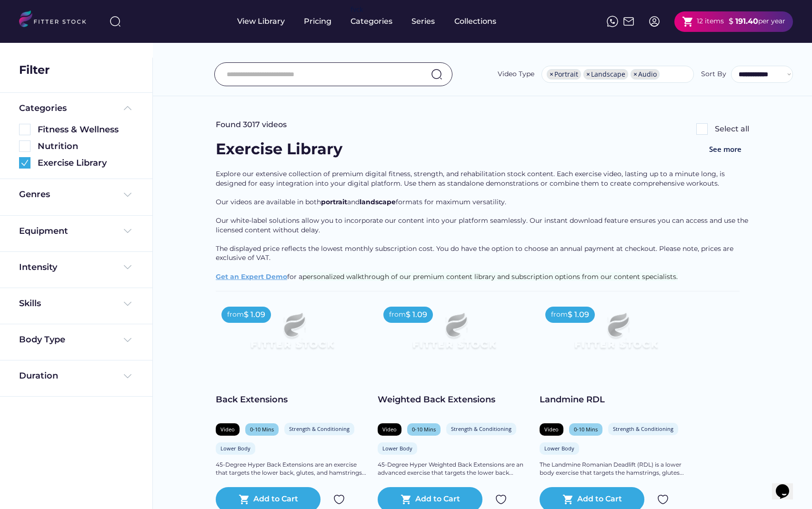  I want to click on li: Portrait, so click(564, 74).